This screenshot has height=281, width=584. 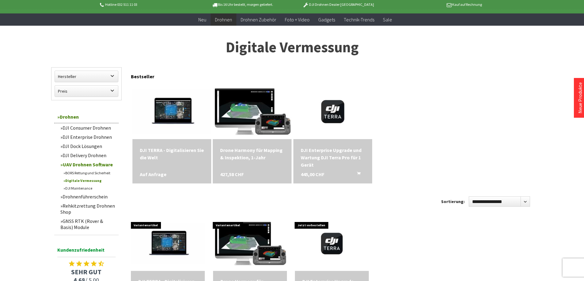 What do you see at coordinates (202, 20) in the screenshot?
I see `span: Neu` at bounding box center [202, 20].